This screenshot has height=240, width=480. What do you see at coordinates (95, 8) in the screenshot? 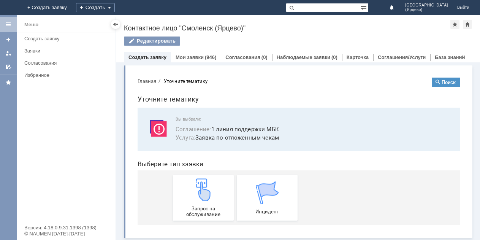
I see `div: Создать` at bounding box center [95, 8].